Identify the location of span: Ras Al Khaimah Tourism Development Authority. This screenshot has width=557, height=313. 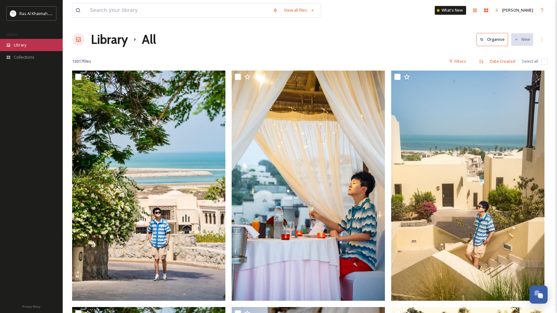
(64, 13).